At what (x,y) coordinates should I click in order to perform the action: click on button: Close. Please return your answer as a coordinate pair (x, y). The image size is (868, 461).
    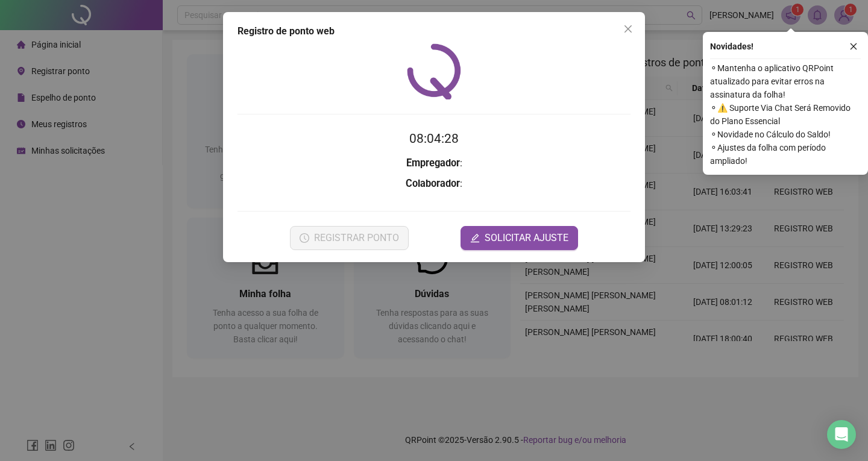
    Looking at the image, I should click on (628, 29).